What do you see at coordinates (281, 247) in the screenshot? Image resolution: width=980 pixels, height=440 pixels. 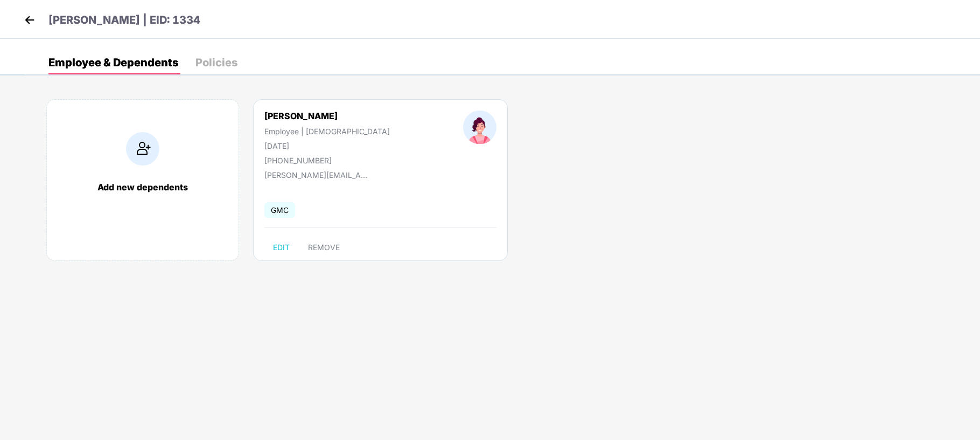 I see `span: EDIT` at bounding box center [281, 247].